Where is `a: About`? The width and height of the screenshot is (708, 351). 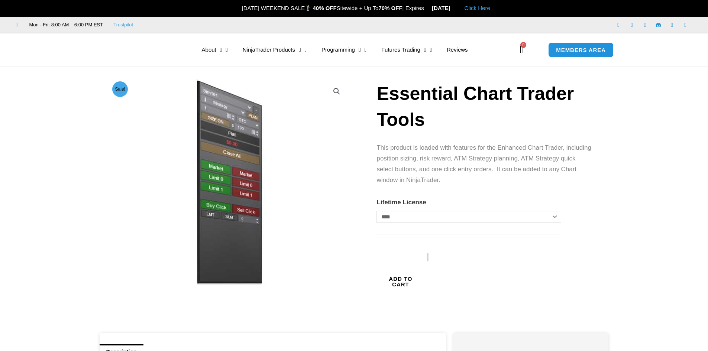
a: About is located at coordinates (215, 50).